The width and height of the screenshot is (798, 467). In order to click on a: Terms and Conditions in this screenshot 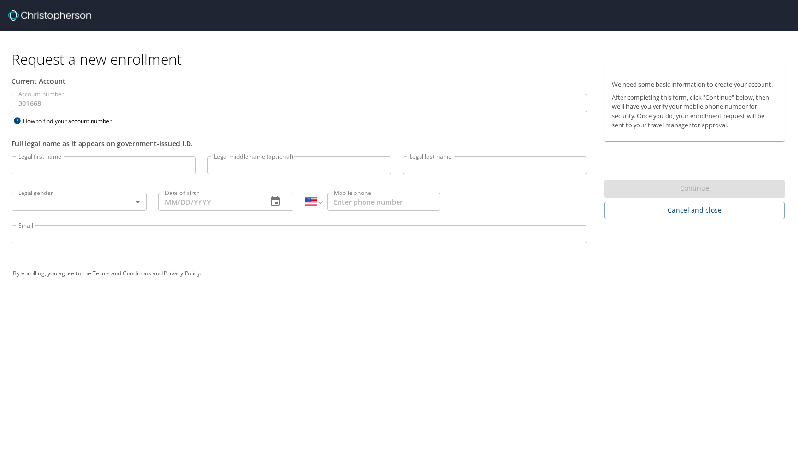, I will do `click(122, 273)`.